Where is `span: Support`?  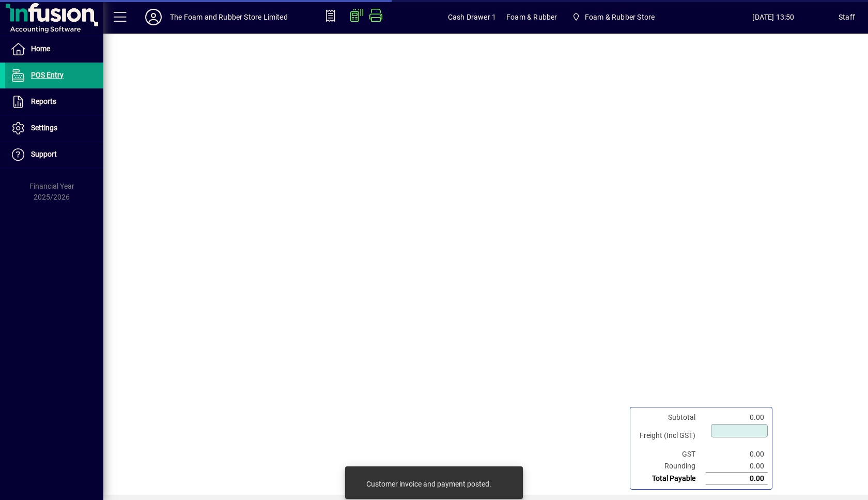 span: Support is located at coordinates (44, 154).